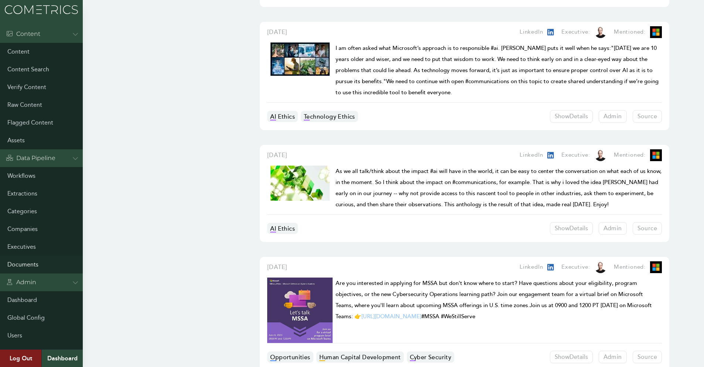  I want to click on p: Opportunities, so click(290, 357).